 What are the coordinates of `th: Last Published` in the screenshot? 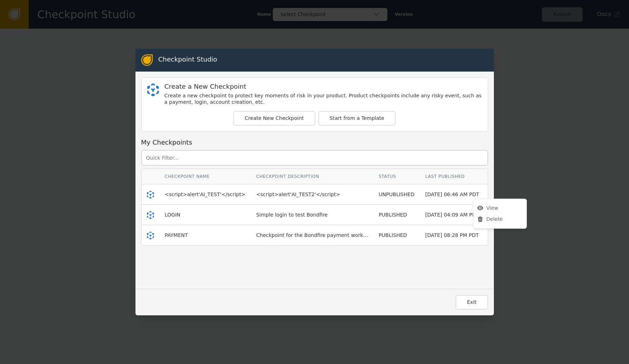 It's located at (452, 177).